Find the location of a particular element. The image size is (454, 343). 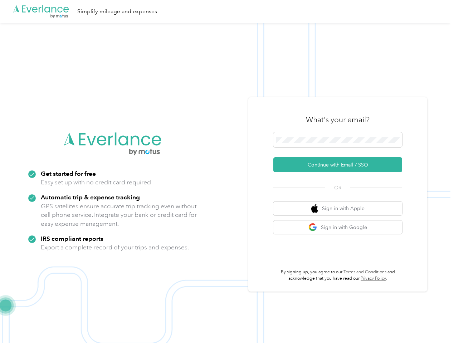

p: By signing up, you agree to our and acknowledge that you have read our . is located at coordinates (338, 276).